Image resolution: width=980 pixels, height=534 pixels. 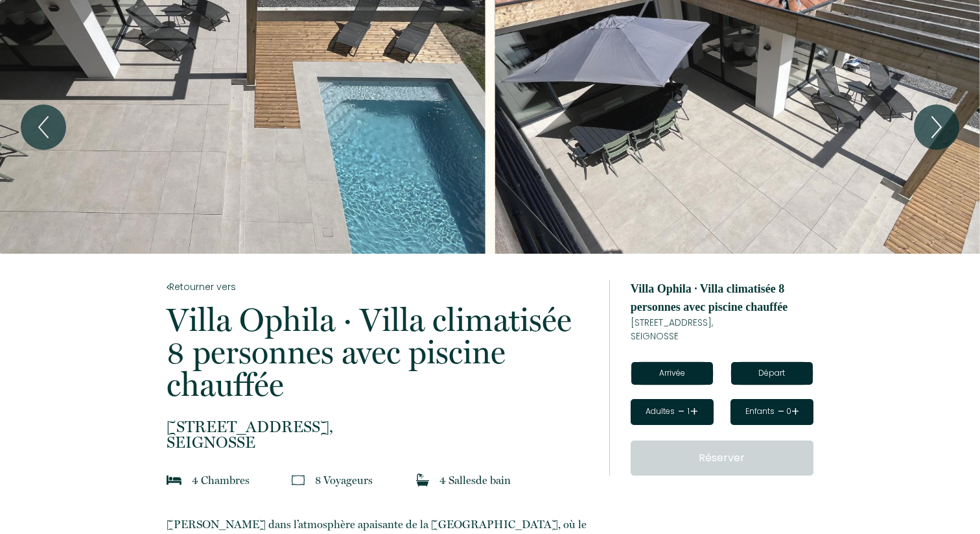 What do you see at coordinates (221, 480) in the screenshot?
I see `p: 4 Chambre` at bounding box center [221, 480].